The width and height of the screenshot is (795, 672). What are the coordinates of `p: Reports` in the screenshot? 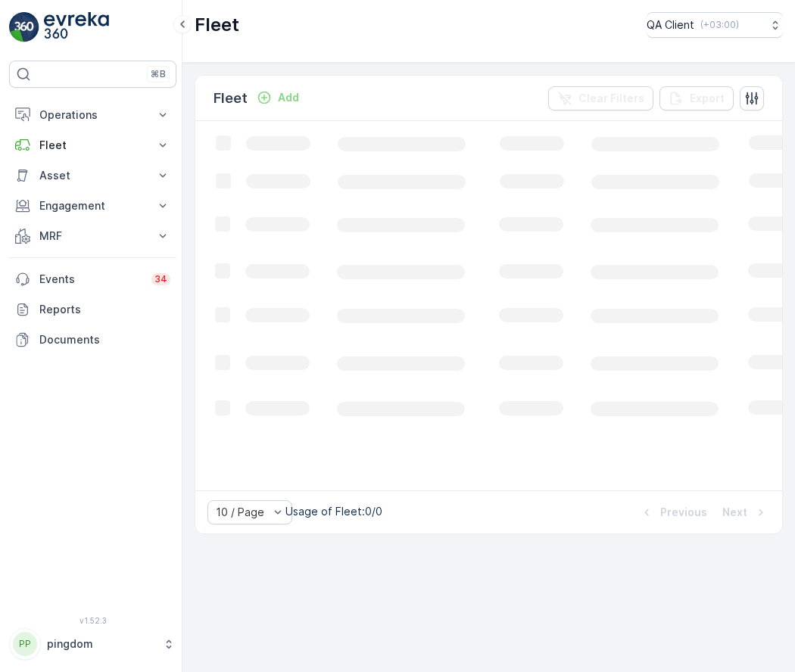 It's located at (105, 309).